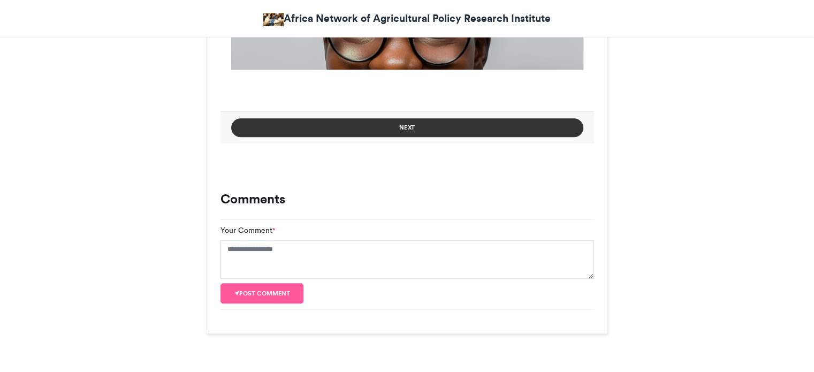  Describe the element at coordinates (248, 230) in the screenshot. I see `label: Your Comment` at that location.